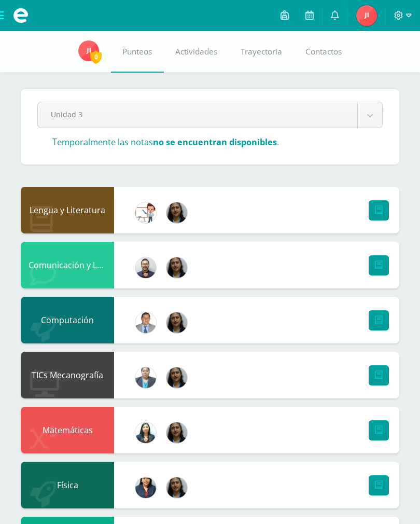  What do you see at coordinates (196, 52) in the screenshot?
I see `a: Actividades` at bounding box center [196, 52].